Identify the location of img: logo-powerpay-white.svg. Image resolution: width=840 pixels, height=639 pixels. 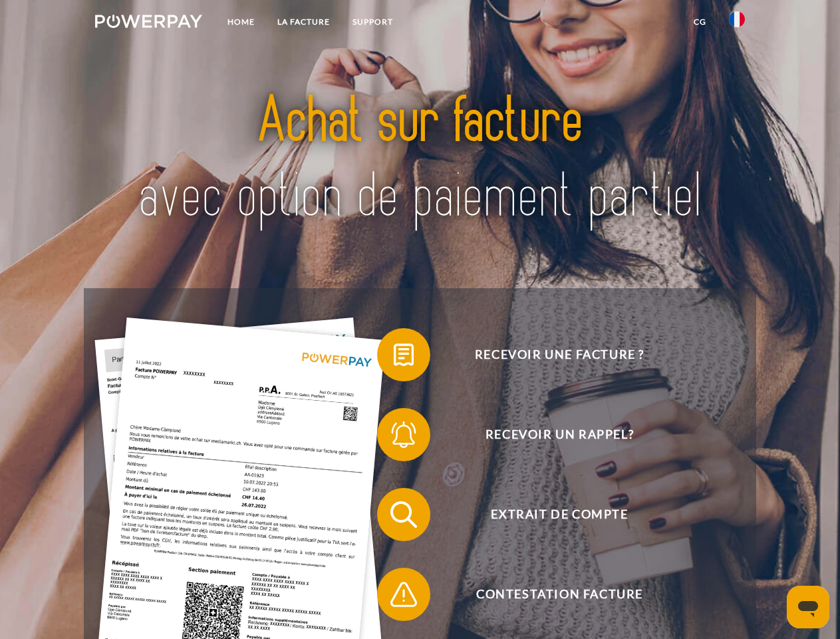
(148, 21).